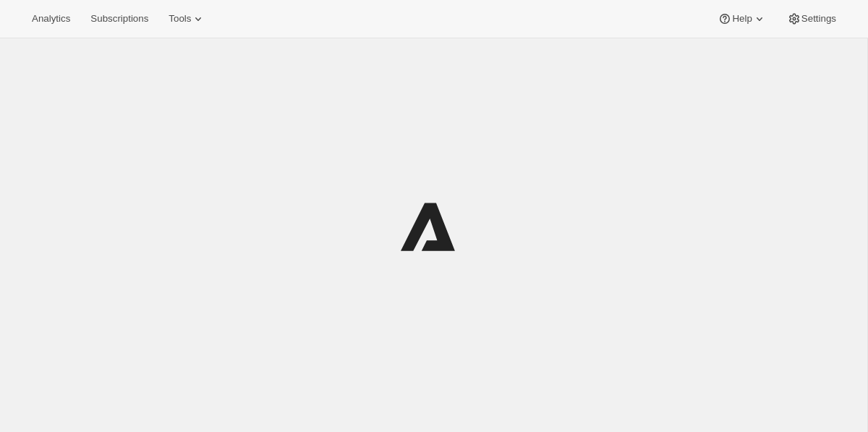  What do you see at coordinates (120, 19) in the screenshot?
I see `span: Subscriptions` at bounding box center [120, 19].